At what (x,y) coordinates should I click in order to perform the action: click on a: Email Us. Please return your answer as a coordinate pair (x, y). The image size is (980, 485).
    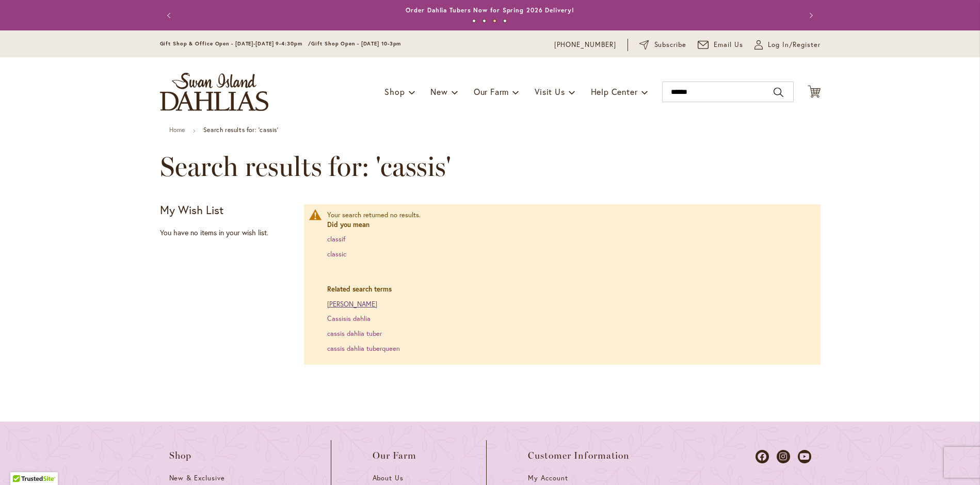
    Looking at the image, I should click on (721, 45).